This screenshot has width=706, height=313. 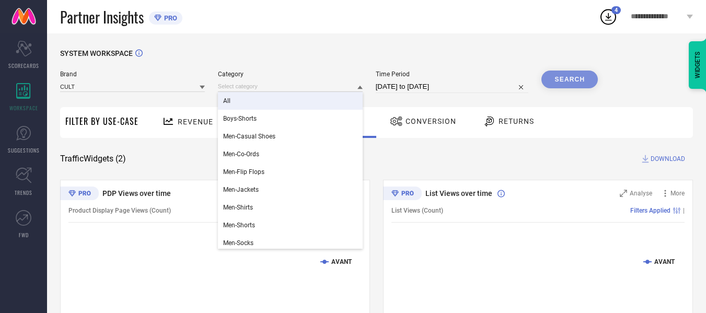 What do you see at coordinates (243, 172) in the screenshot?
I see `span: Men-Flip Flops` at bounding box center [243, 172].